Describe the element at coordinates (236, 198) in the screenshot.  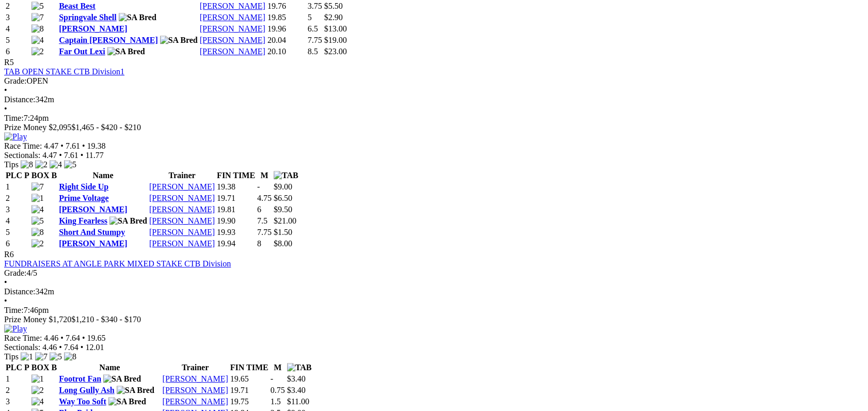
I see `td: 19.71` at that location.